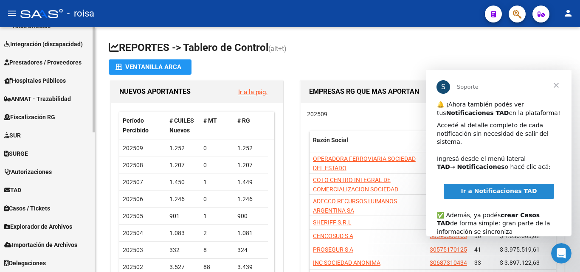 The width and height of the screenshot is (580, 272). What do you see at coordinates (355, 206) in the screenshot?
I see `span: ADECCO RECURSOS HUMANOS ARGENTINA SA` at bounding box center [355, 206].